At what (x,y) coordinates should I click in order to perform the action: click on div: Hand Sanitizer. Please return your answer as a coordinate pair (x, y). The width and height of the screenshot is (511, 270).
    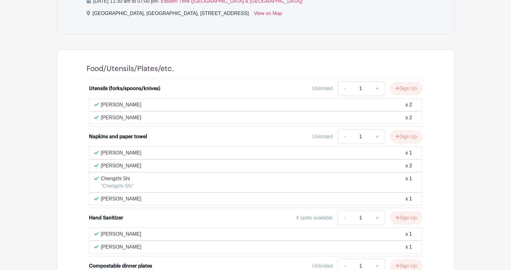
    Looking at the image, I should click on (106, 218).